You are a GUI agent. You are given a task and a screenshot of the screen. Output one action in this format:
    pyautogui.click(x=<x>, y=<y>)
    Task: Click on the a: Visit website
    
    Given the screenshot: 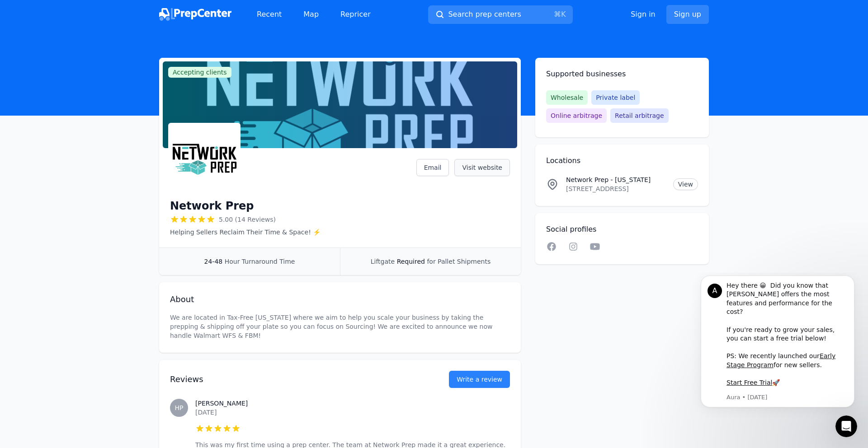 What is the action you would take?
    pyautogui.click(x=482, y=168)
    